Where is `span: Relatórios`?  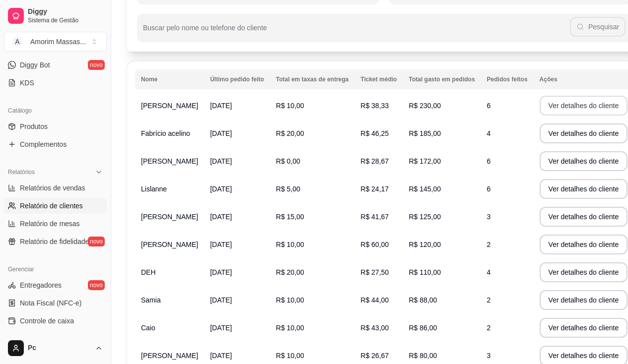 span: Relatórios is located at coordinates (22, 172).